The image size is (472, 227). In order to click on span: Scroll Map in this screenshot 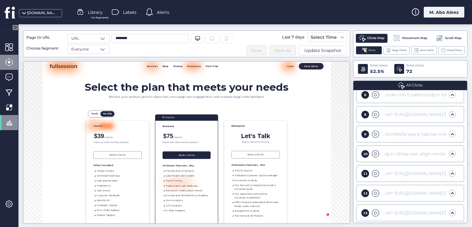, I will do `click(453, 38)`.